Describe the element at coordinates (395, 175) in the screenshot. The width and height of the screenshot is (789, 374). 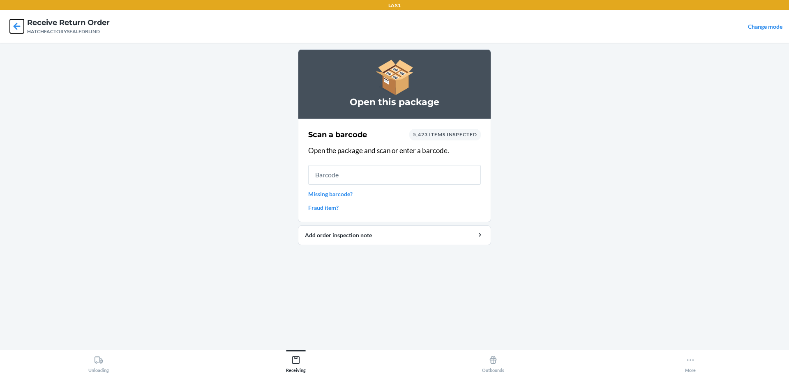
I see `input: Barcode` at that location.